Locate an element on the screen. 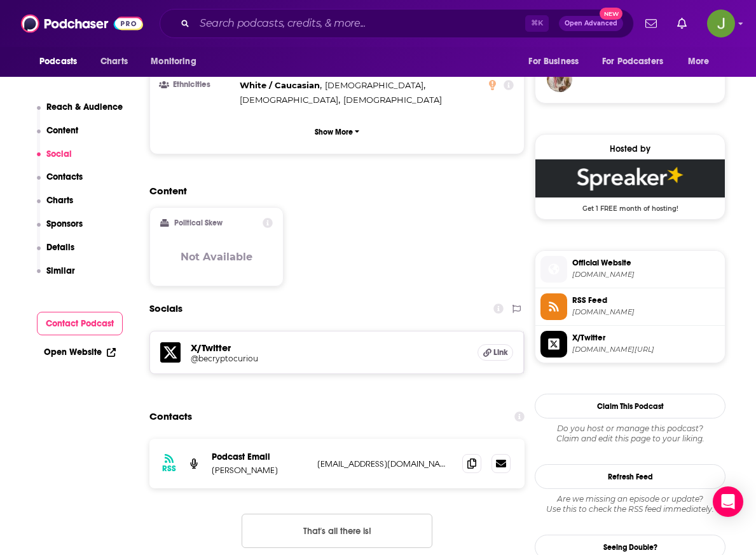 The width and height of the screenshot is (756, 555). button: Claim This Podcast is located at coordinates (630, 406).